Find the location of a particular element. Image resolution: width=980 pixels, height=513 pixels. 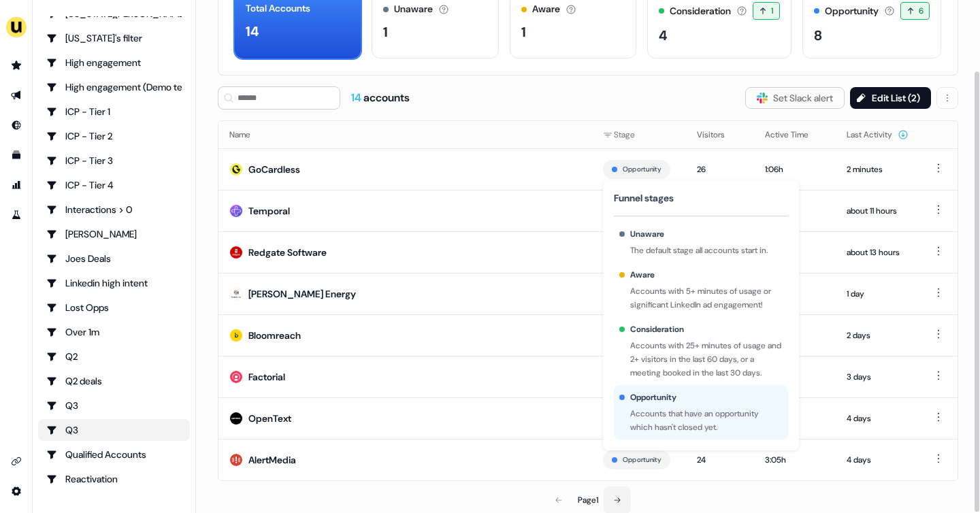

div: ICP - Tier 2 is located at coordinates (114, 136).